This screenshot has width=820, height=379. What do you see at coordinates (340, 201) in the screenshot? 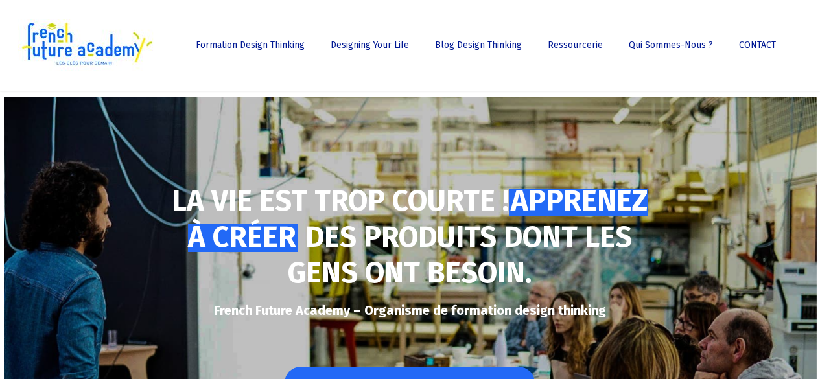
I see `strong: LA VIE EST TROP COURTE !` at bounding box center [340, 201].